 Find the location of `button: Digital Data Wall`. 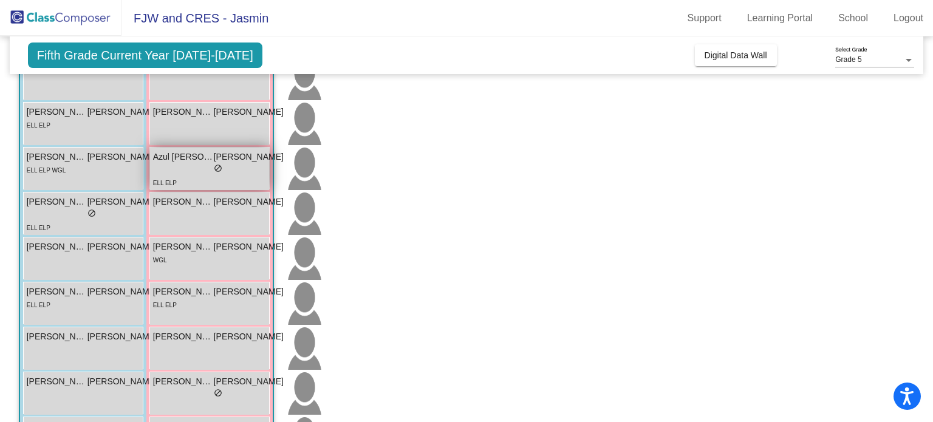

button: Digital Data Wall is located at coordinates (736, 55).